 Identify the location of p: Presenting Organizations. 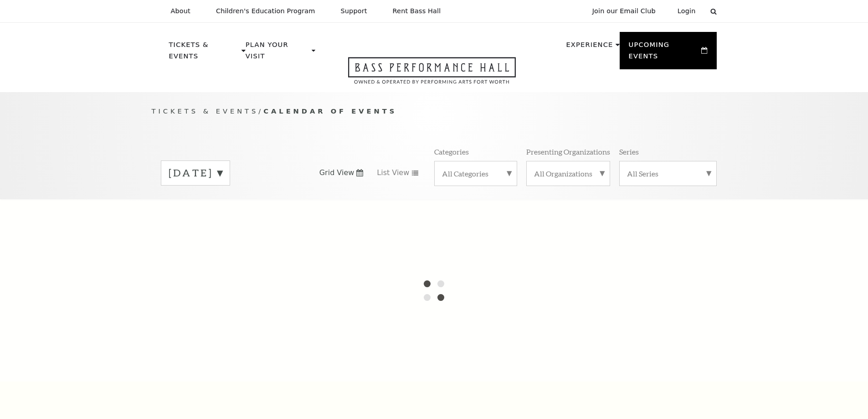
(568, 151).